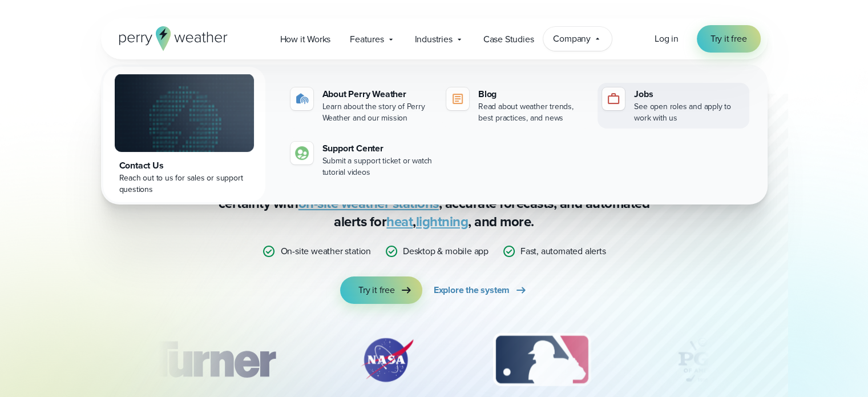 The height and width of the screenshot is (397, 868). I want to click on a: Case Studies, so click(509, 39).